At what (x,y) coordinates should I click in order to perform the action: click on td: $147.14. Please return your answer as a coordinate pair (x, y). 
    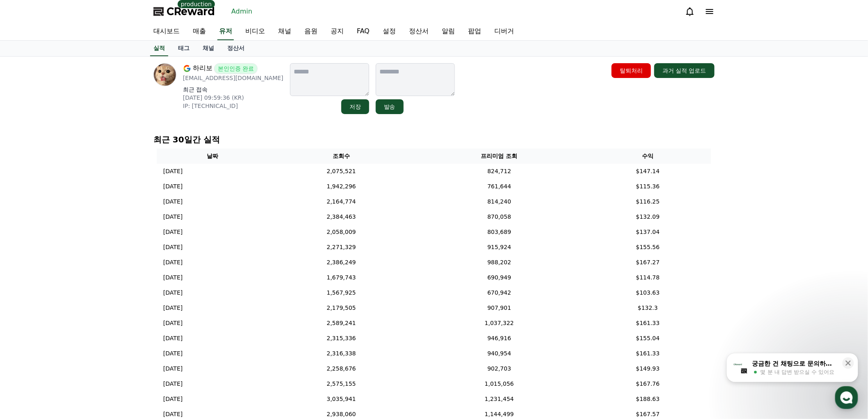
    Looking at the image, I should click on (647, 171).